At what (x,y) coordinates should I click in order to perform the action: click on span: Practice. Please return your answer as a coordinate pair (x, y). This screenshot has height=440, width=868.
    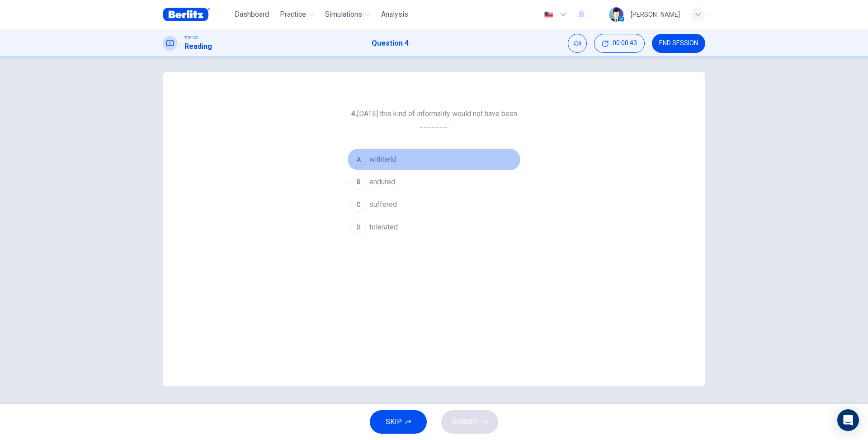
    Looking at the image, I should click on (293, 15).